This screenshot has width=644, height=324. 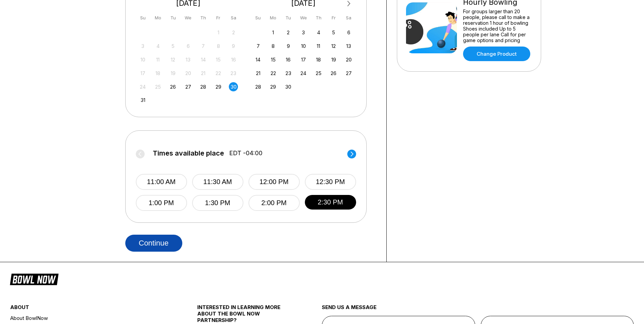 What do you see at coordinates (218, 87) in the screenshot?
I see `div: Choose Friday, August 29th, 2025` at bounding box center [218, 87].